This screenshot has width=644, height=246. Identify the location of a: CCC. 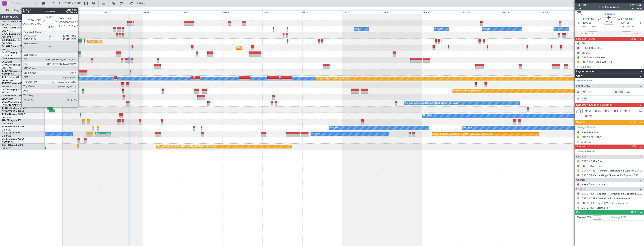
(592, 92).